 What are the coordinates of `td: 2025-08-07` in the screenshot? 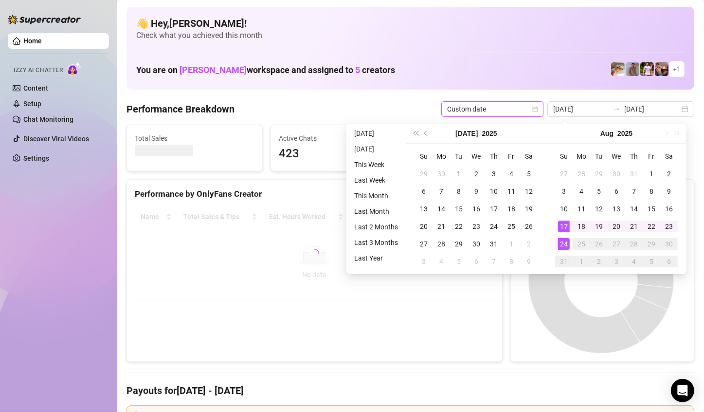 It's located at (634, 191).